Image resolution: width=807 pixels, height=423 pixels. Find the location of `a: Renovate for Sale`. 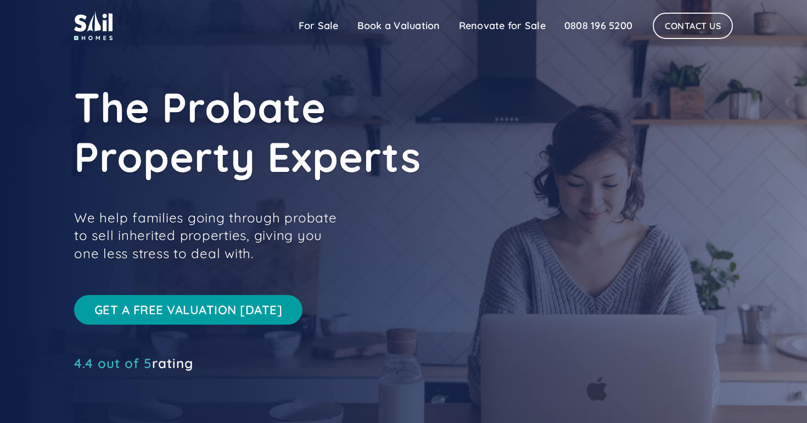

a: Renovate for Sale is located at coordinates (503, 26).